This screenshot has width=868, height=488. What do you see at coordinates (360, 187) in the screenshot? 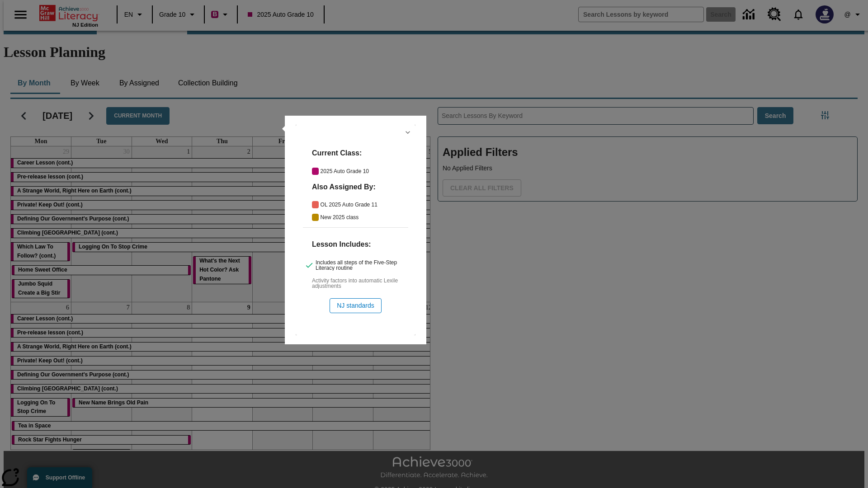
I see `h6: Also Assigned By:` at bounding box center [360, 187].